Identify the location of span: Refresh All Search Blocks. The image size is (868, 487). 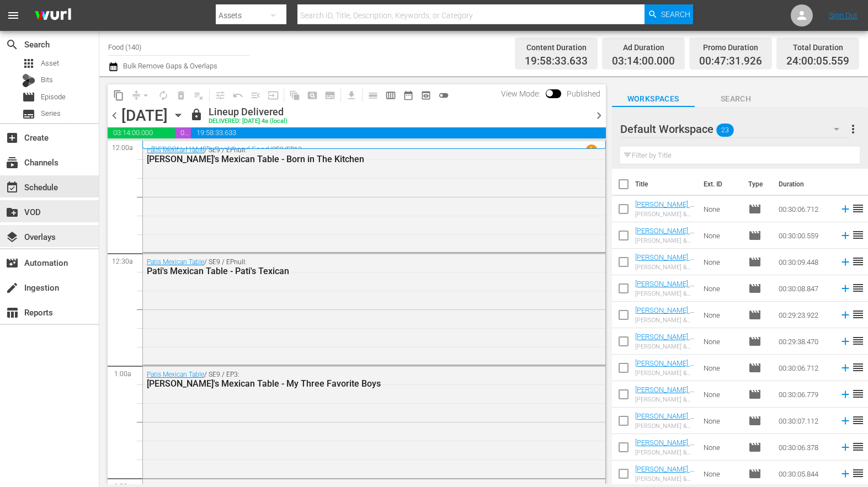
(293, 95).